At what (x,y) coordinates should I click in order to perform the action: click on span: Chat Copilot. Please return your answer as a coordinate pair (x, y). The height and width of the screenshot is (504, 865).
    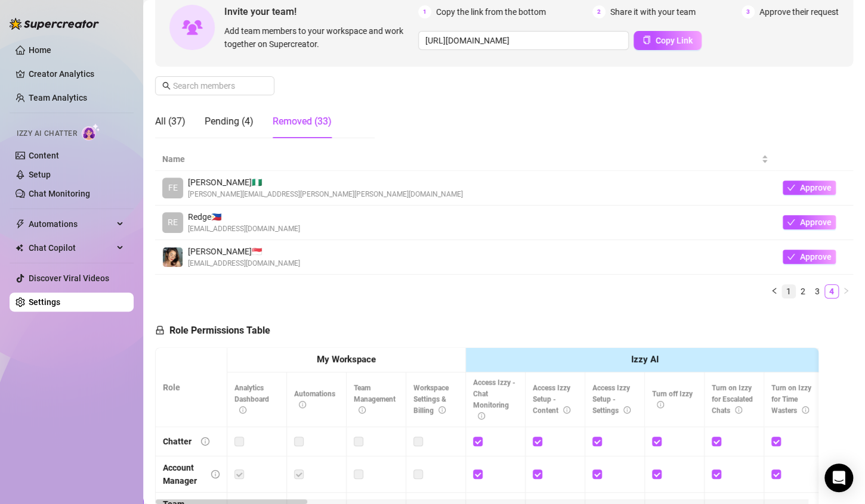
    Looking at the image, I should click on (71, 248).